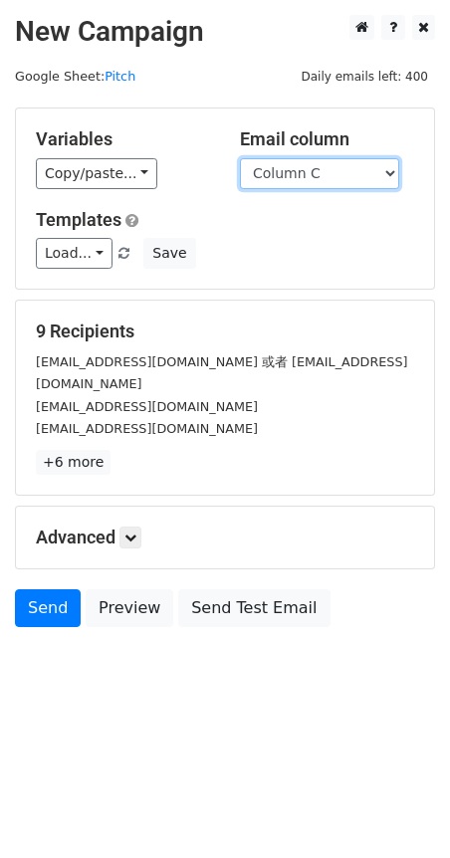  What do you see at coordinates (48, 608) in the screenshot?
I see `a: Send` at bounding box center [48, 608].